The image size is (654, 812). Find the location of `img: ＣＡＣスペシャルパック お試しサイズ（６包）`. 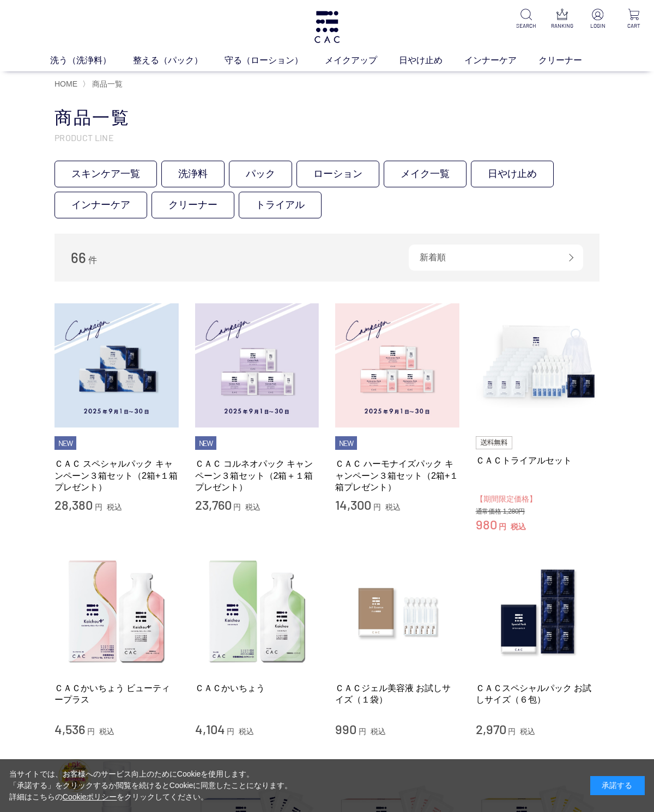

img: ＣＡＣスペシャルパック お試しサイズ（６包） is located at coordinates (538, 611).